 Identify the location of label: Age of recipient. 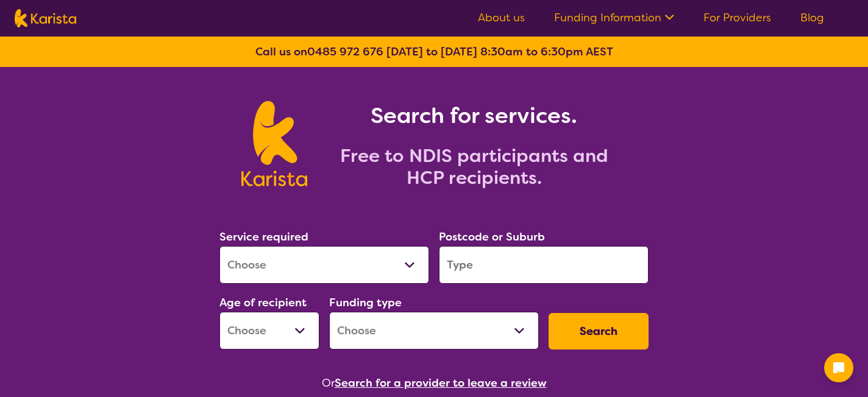
(263, 303).